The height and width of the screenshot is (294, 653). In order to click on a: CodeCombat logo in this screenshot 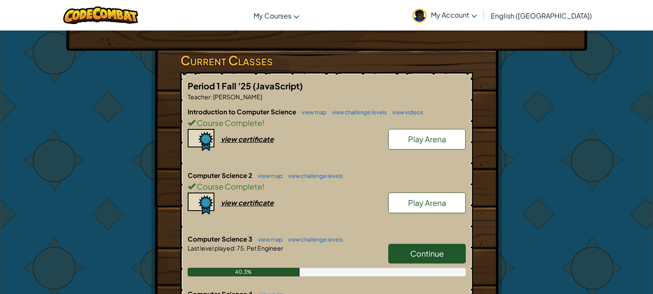, I will do `click(101, 15)`.